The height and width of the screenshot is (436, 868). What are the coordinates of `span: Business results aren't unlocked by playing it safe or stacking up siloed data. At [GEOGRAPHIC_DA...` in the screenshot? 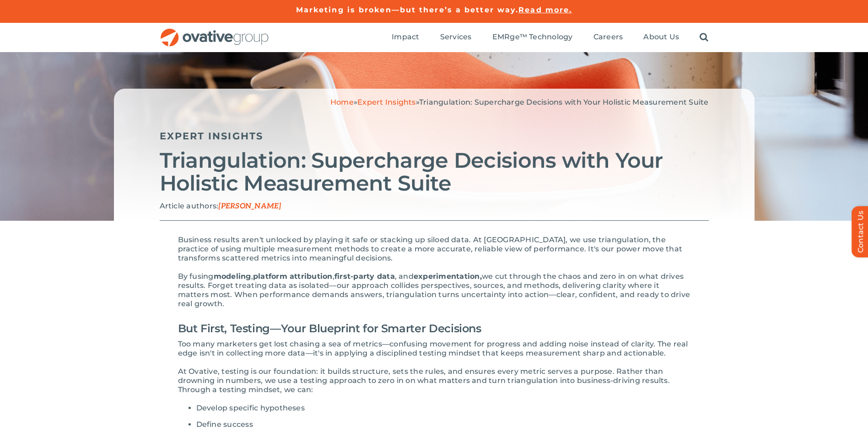 It's located at (430, 249).